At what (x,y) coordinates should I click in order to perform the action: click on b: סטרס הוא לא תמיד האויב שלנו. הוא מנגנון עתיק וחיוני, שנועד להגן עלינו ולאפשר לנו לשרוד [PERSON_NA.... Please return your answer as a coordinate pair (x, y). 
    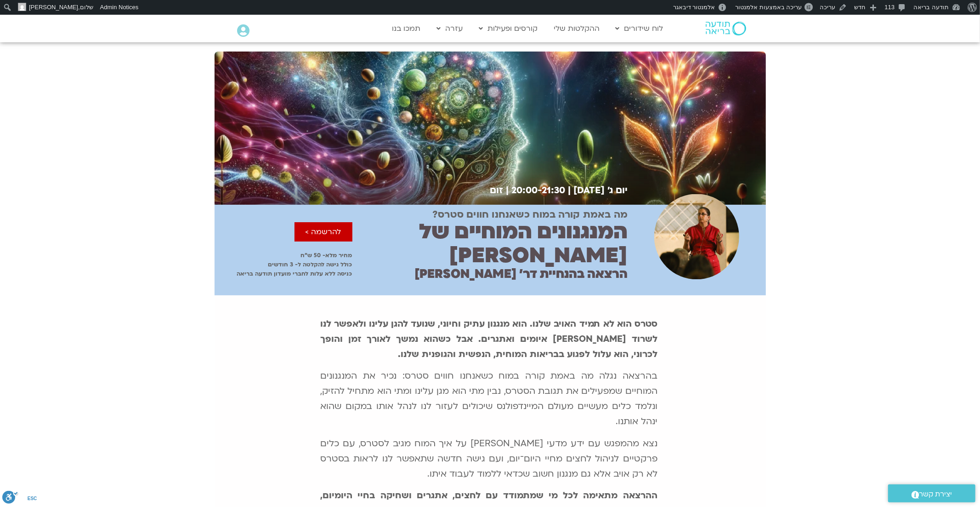
    Looking at the image, I should click on (489, 339).